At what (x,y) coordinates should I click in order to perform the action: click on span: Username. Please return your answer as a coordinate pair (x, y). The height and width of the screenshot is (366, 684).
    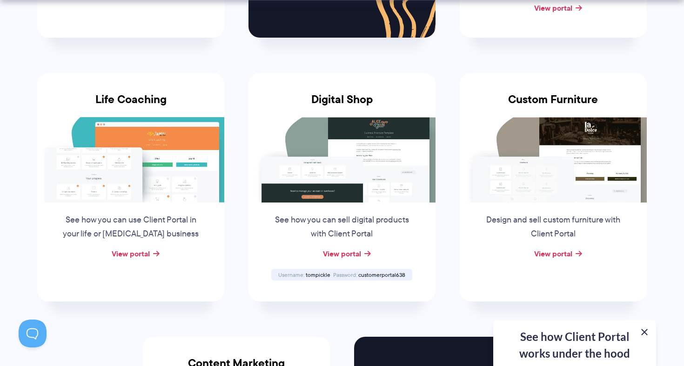
    Looking at the image, I should click on (291, 275).